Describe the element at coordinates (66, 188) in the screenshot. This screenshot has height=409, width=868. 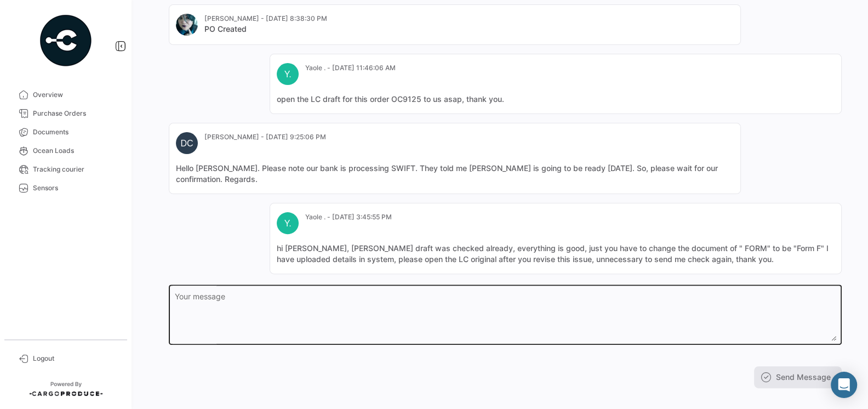
I see `a: Sensors` at that location.